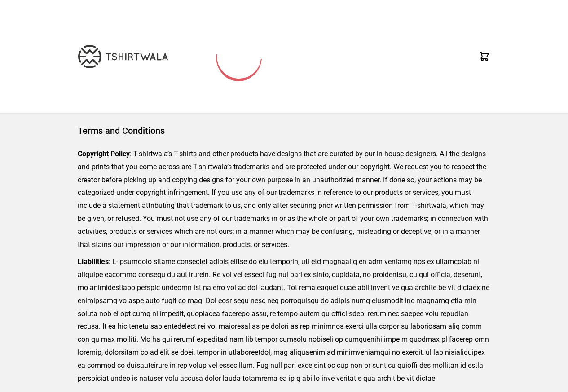 The height and width of the screenshot is (392, 568). Describe the element at coordinates (93, 261) in the screenshot. I see `strong: Liabilities` at that location.